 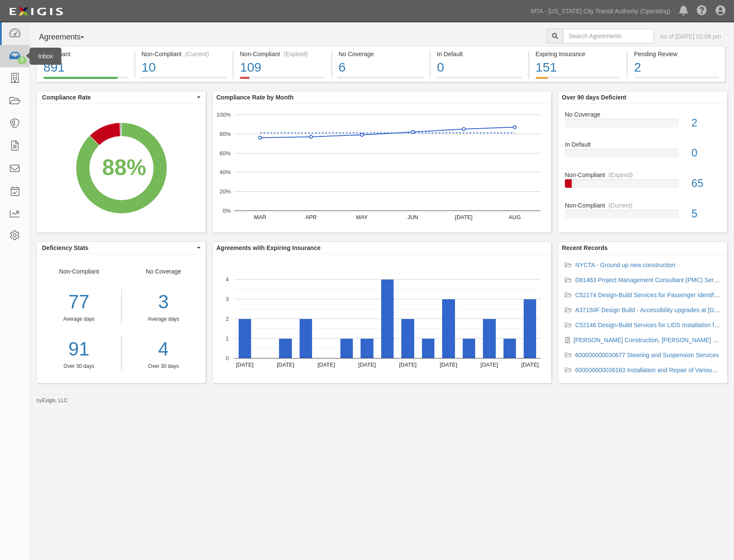 What do you see at coordinates (255, 97) in the screenshot?
I see `b: Compliance Rate by Month` at bounding box center [255, 97].